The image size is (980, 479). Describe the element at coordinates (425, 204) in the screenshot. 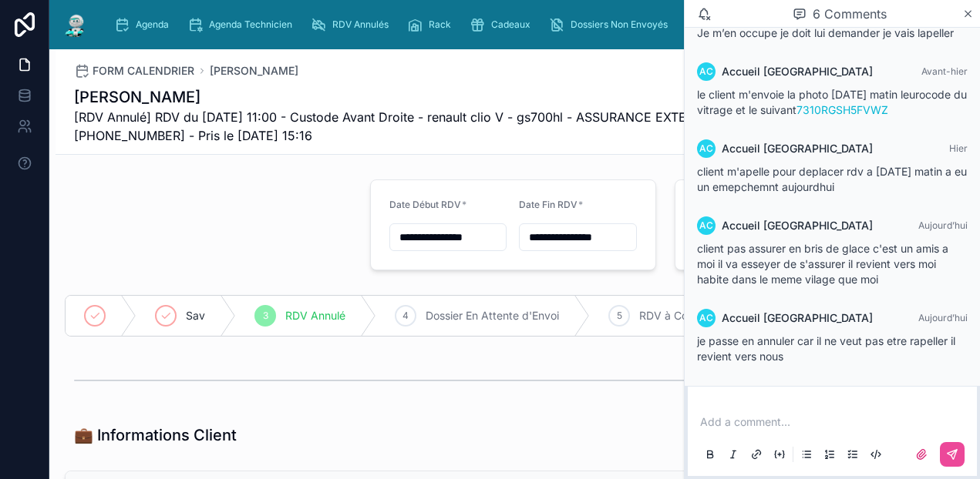

I see `span: Date Début RDV` at that location.